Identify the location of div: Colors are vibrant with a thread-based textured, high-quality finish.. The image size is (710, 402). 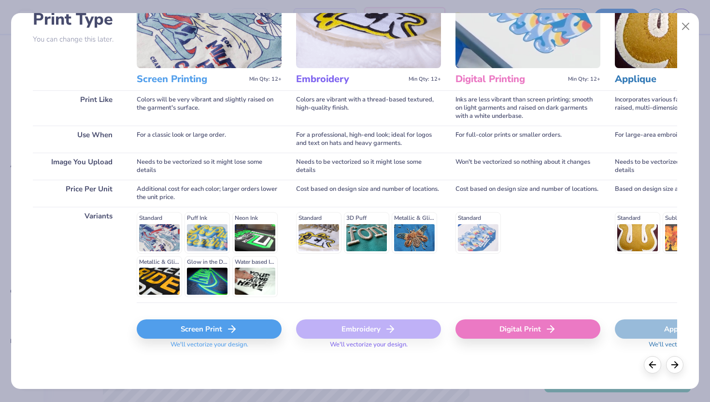
(369, 108).